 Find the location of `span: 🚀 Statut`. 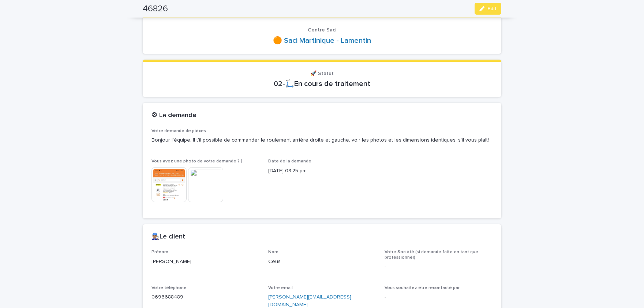

span: 🚀 Statut is located at coordinates (322, 73).